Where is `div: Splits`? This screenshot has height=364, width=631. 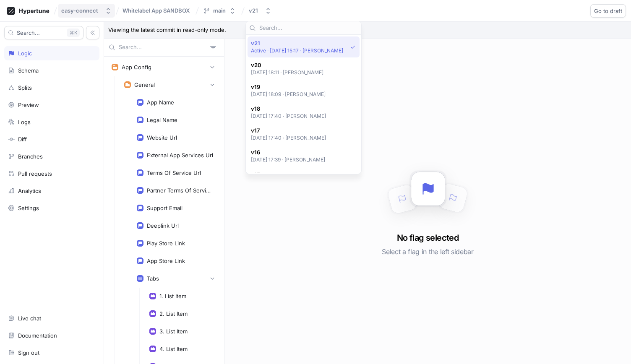
div: Splits is located at coordinates (25, 88).